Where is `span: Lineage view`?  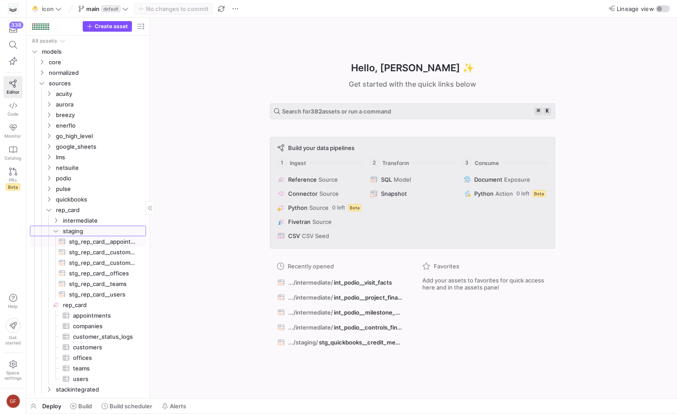
span: Lineage view is located at coordinates (635, 9).